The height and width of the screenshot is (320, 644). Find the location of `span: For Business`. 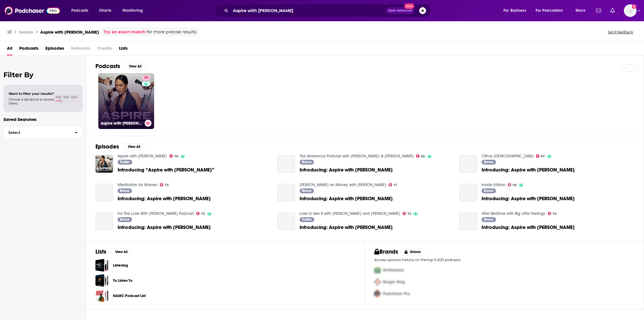

span: For Business is located at coordinates (514, 11).